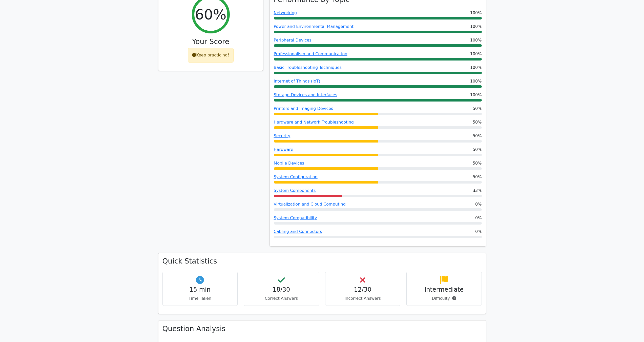 The image size is (644, 342). Describe the element at coordinates (281, 290) in the screenshot. I see `h4: 18/30` at that location.